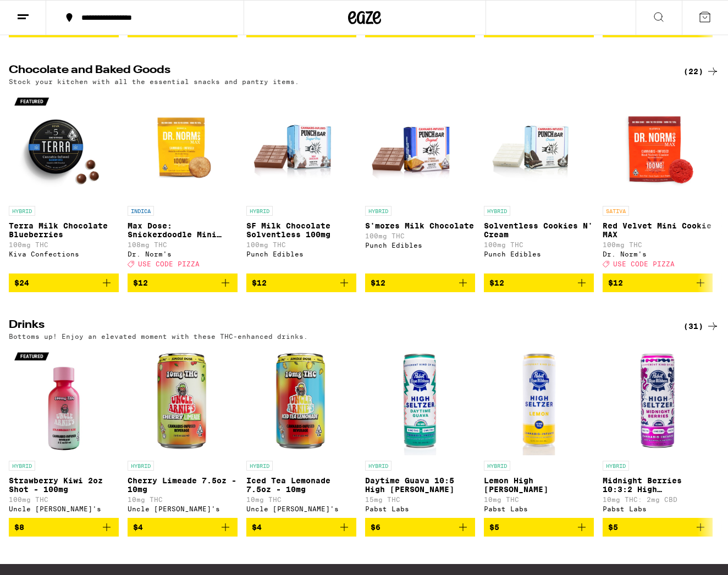 This screenshot has width=728, height=575. Describe the element at coordinates (420, 182) in the screenshot. I see `a: Open page for S'mores Milk Chocolate from Punch Edibles` at that location.